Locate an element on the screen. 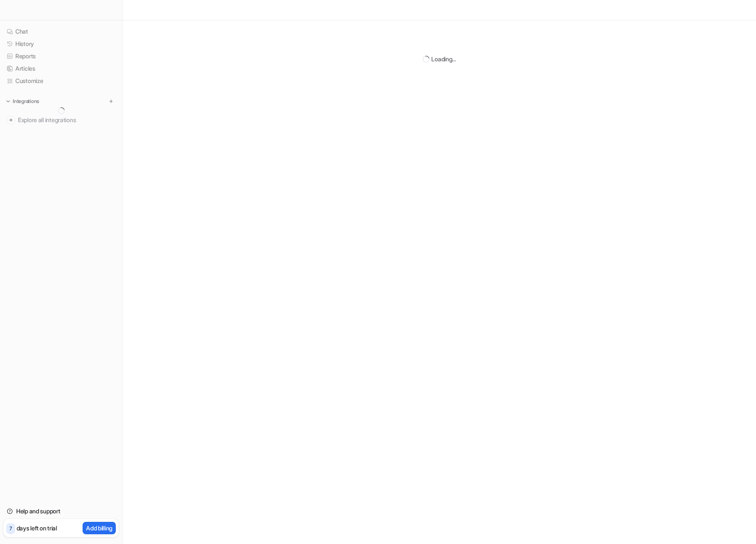 Image resolution: width=756 pixels, height=544 pixels. p: days left on trial is located at coordinates (37, 528).